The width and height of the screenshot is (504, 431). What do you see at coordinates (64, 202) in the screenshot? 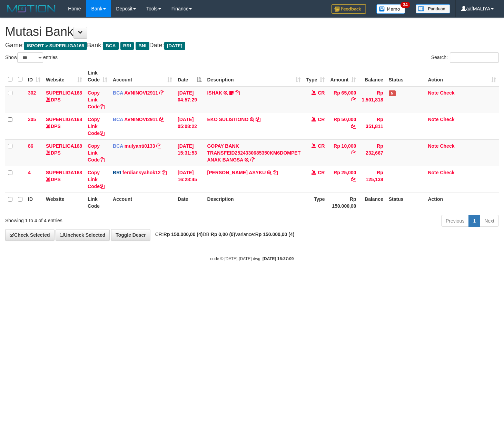
I see `th: Website` at bounding box center [64, 202].